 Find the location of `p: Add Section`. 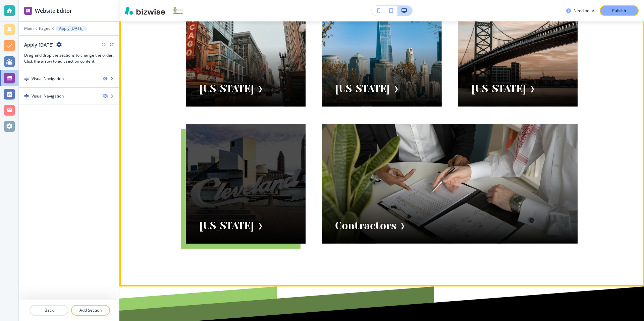

p: Add Section is located at coordinates (90, 311).